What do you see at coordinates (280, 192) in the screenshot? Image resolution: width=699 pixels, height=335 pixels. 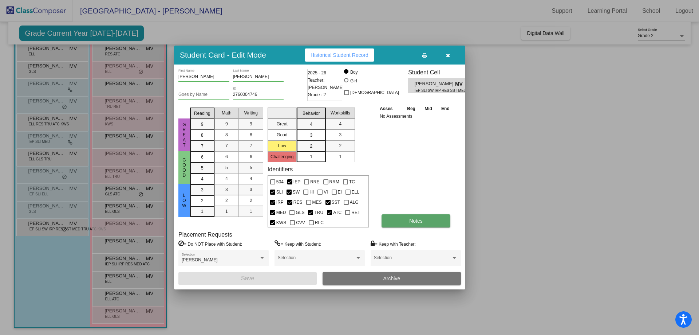 I see `span: SLI` at bounding box center [280, 192].